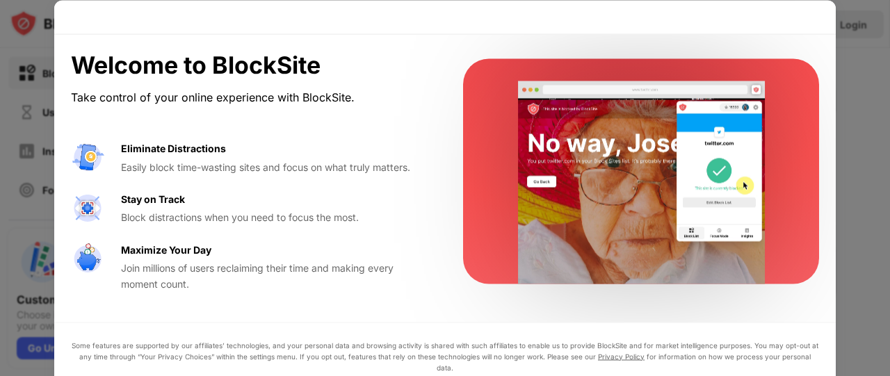  What do you see at coordinates (445, 356) in the screenshot?
I see `div: Some features are supported by our affiliates’ technologies, and your personal data and browsing ...` at bounding box center [445, 356].